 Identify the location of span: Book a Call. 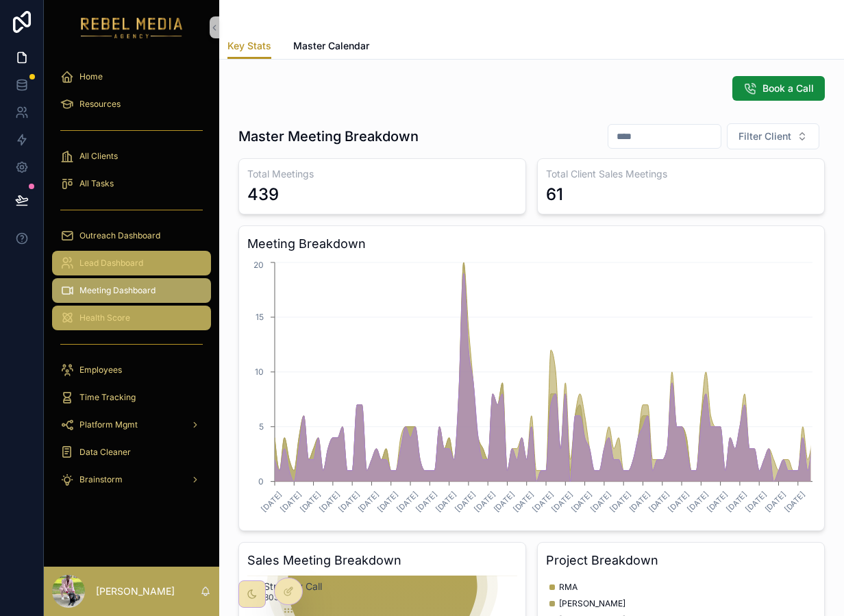
(788, 88).